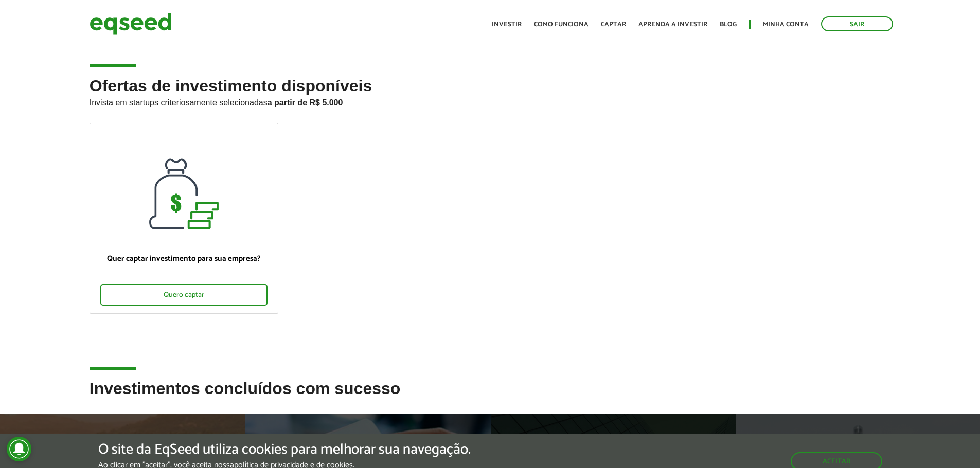 Image resolution: width=980 pixels, height=468 pixels. I want to click on a: Investir, so click(506, 24).